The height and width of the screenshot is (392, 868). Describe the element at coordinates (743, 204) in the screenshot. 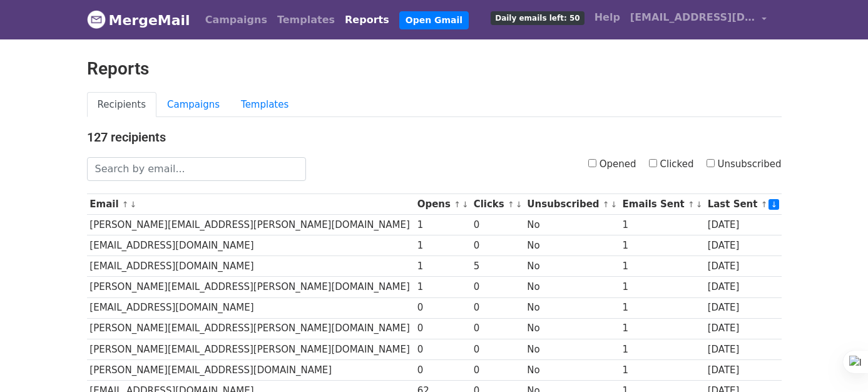

I see `th: Last Sent` at that location.